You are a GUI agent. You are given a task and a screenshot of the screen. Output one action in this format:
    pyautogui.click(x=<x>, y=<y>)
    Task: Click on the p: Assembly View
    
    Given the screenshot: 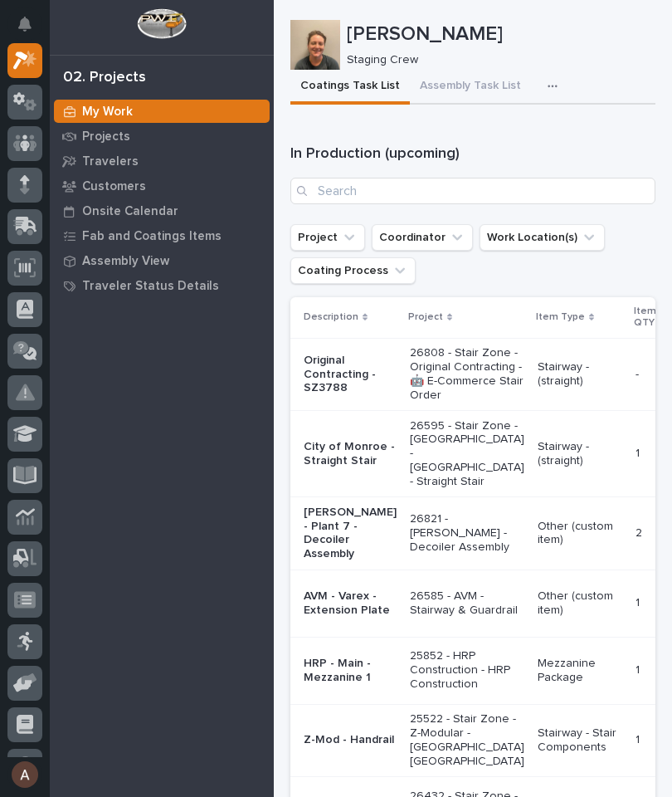 What is the action you would take?
    pyautogui.click(x=125, y=261)
    